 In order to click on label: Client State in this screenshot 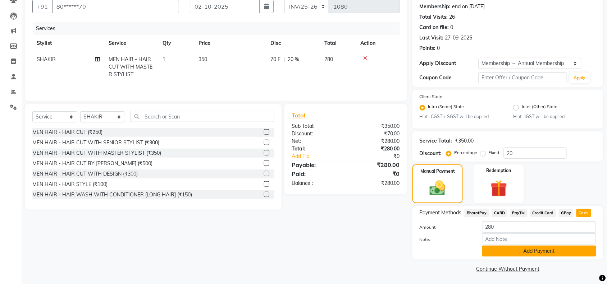, I will do `click(431, 97)`.